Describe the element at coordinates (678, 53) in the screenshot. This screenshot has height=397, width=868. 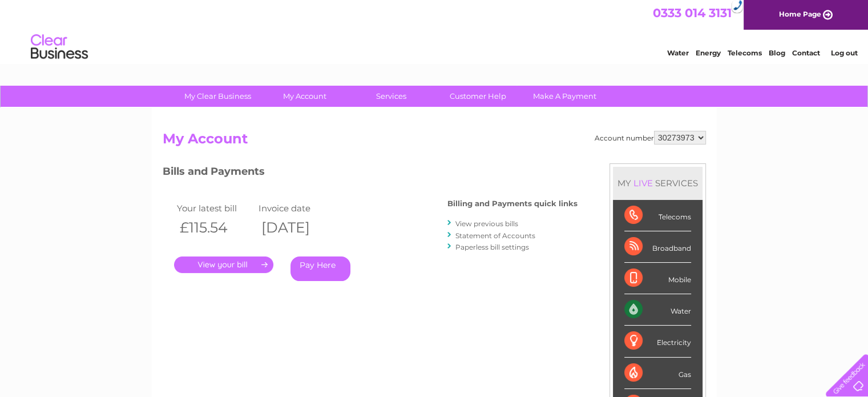
I see `a: Water` at that location.